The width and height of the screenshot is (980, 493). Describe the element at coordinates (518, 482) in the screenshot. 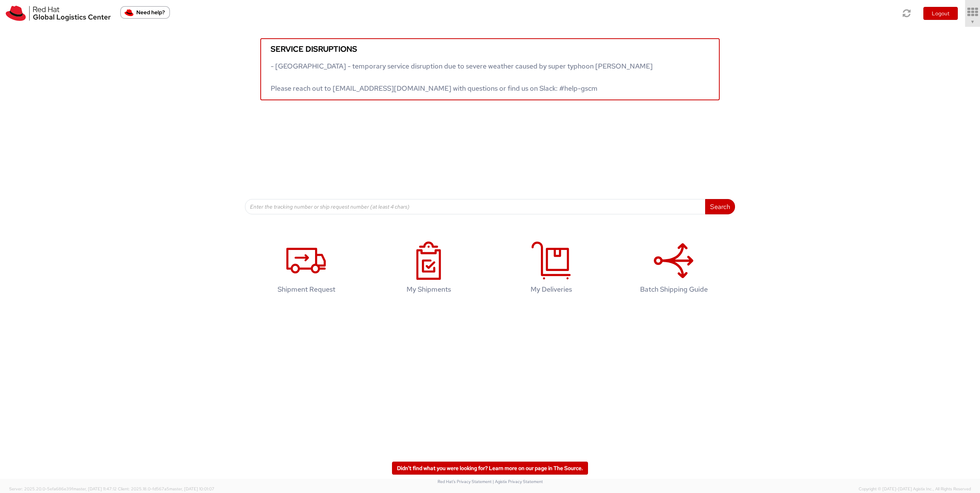

I see `a: | Agistix Privacy Statement` at that location.